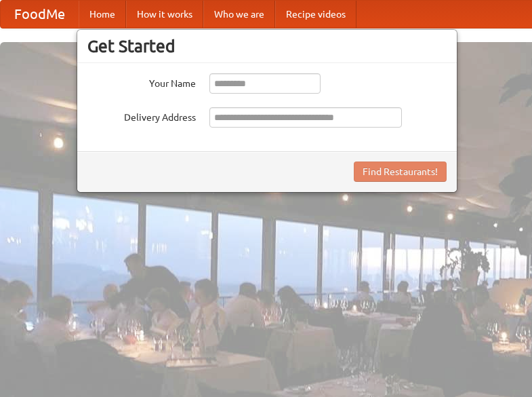  What do you see at coordinates (142, 115) in the screenshot?
I see `label: Delivery Address` at bounding box center [142, 115].